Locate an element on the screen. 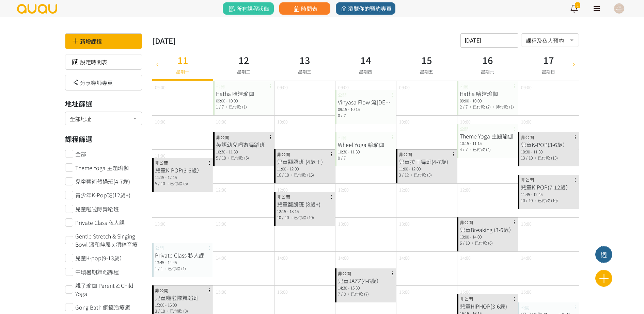  span: 1 is located at coordinates (156, 268).